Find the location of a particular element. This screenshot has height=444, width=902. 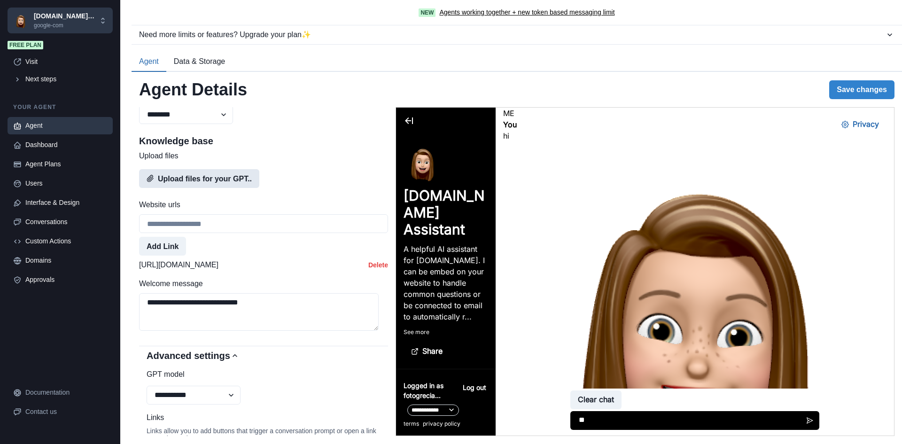

h2: Agent Details is located at coordinates (193, 89).